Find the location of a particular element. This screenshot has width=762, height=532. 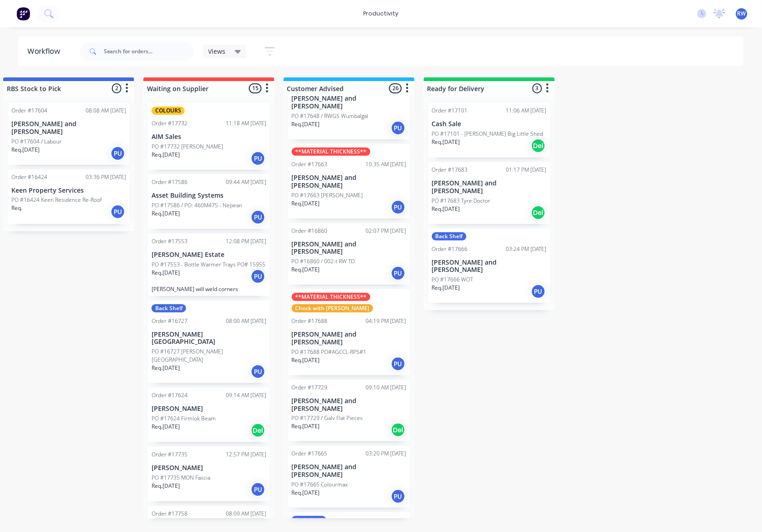

div: Order #17665 is located at coordinates (309, 453).